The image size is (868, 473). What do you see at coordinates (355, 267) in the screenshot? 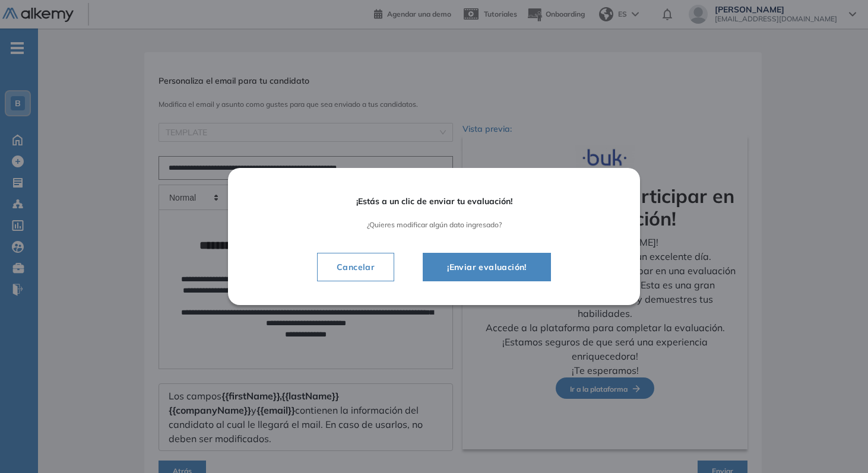
I see `button: Cancelar` at bounding box center [355, 267].